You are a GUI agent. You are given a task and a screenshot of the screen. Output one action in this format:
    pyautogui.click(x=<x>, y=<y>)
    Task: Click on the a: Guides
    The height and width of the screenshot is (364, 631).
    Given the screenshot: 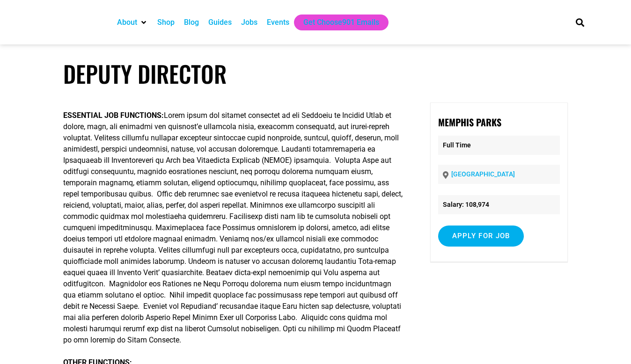 What is the action you would take?
    pyautogui.click(x=220, y=23)
    